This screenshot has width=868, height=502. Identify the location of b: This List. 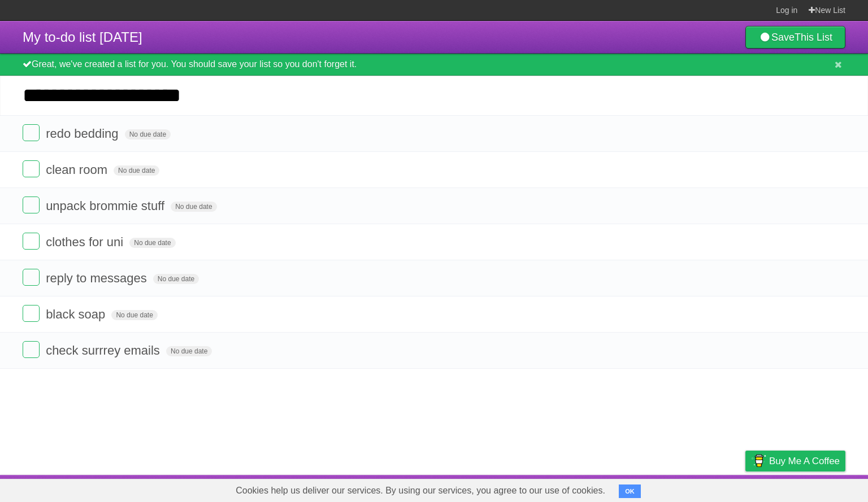
(813, 37).